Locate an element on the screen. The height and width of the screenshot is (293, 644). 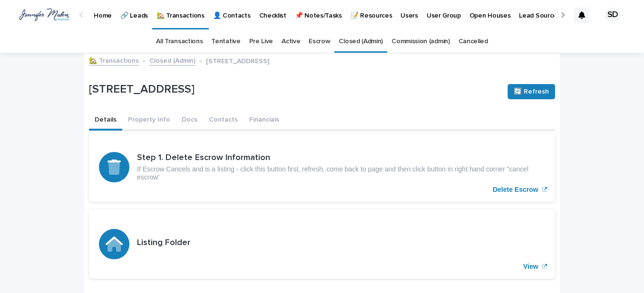
p: View is located at coordinates (531, 266).